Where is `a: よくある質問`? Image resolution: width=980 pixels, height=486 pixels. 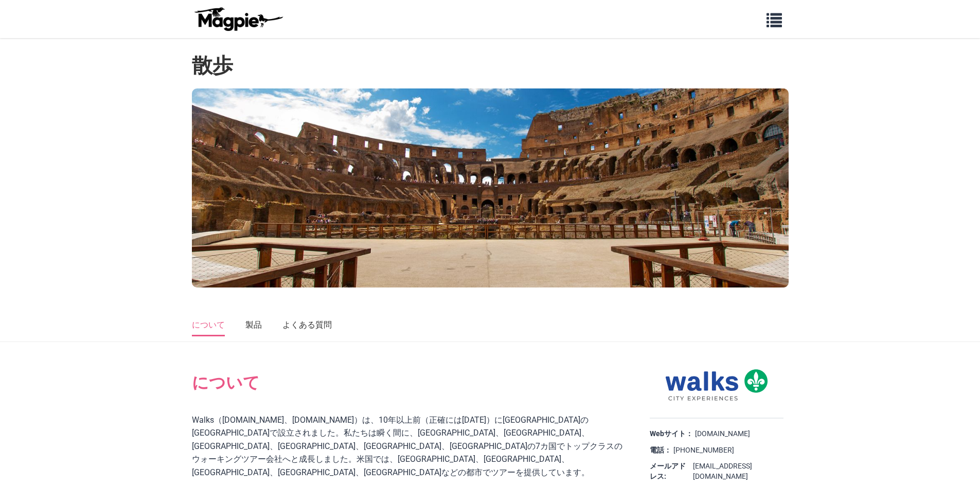
a: よくある質問 is located at coordinates (307, 326).